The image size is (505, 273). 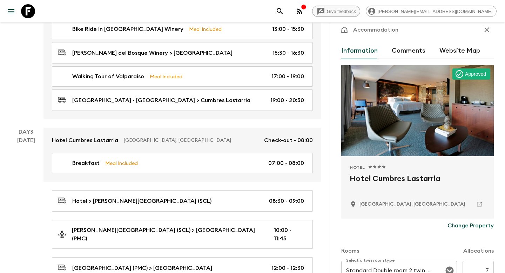 I want to click on span: Give feedback, so click(x=341, y=11).